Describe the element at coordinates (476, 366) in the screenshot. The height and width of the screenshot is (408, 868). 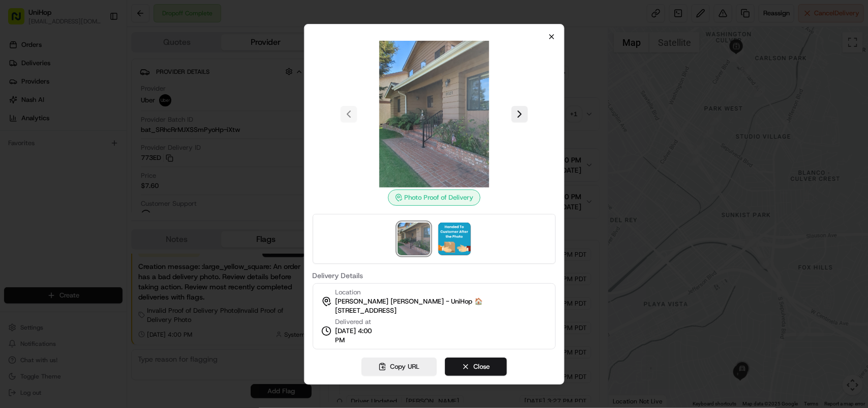
I see `button: Close` at that location.